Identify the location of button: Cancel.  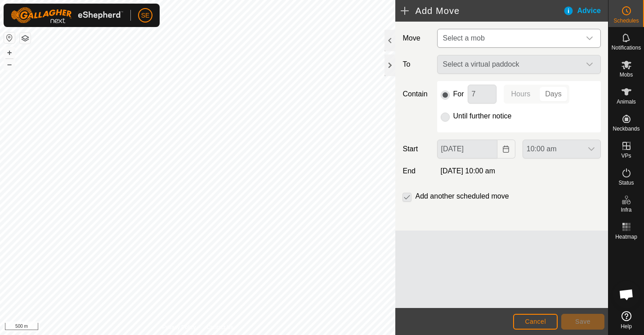
(535, 321).